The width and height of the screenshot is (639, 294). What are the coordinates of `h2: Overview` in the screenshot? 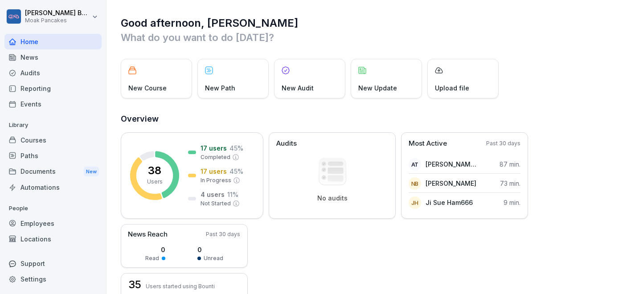 It's located at (373, 119).